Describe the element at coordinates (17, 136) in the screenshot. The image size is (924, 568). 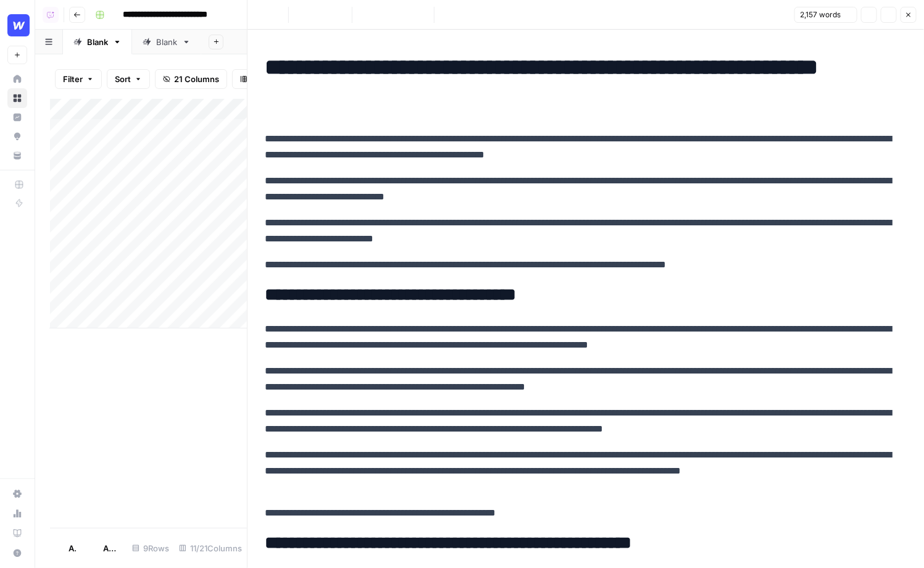
I see `a: Opportunities` at that location.